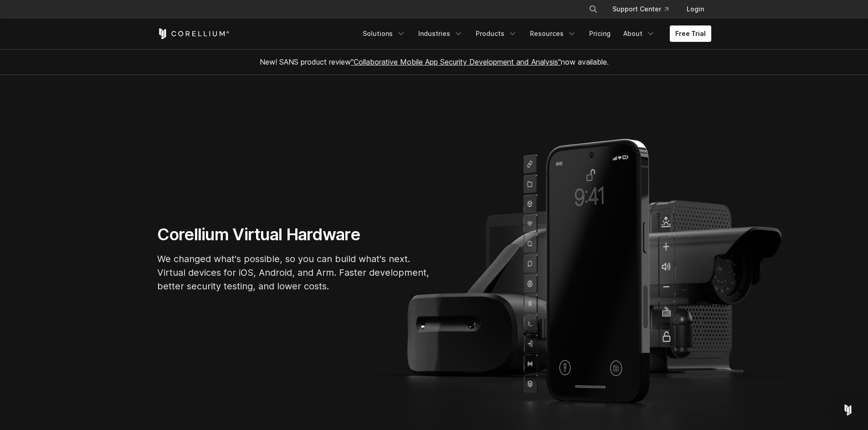 Image resolution: width=868 pixels, height=430 pixels. I want to click on a: Support Center, so click(640, 9).